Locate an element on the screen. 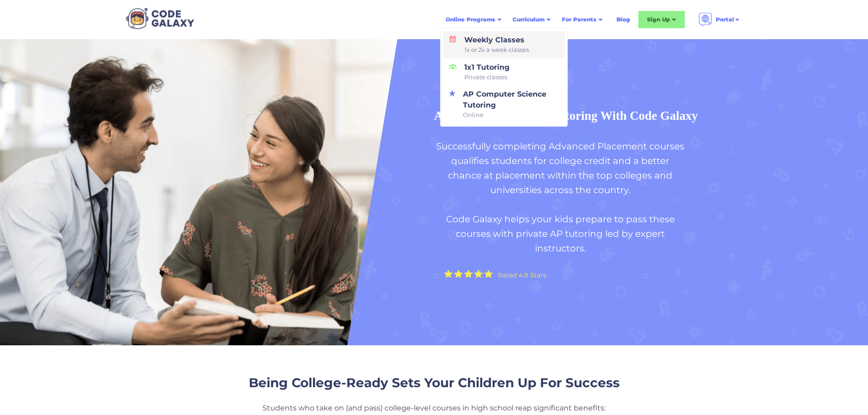 Image resolution: width=868 pixels, height=415 pixels. h1: AP Computer Science Tutoring With Code Galaxy is located at coordinates (581, 116).